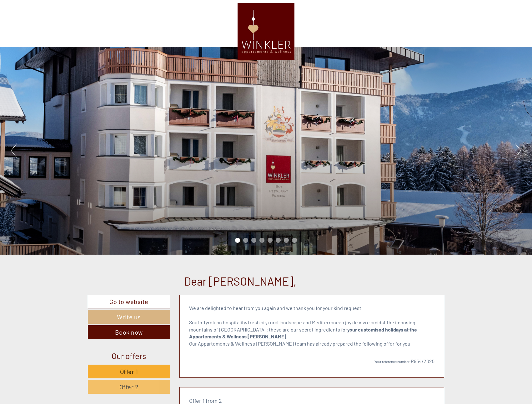 This screenshot has width=532, height=404. I want to click on p: R954/2025, so click(312, 358).